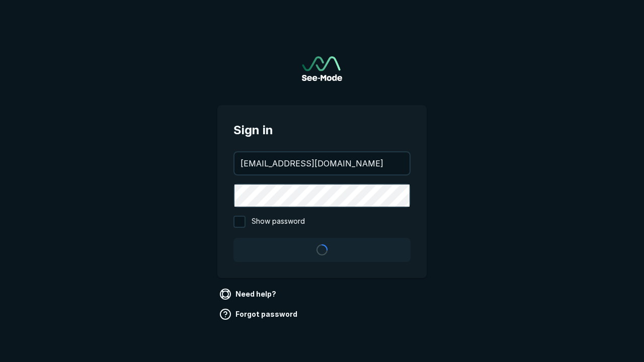  Describe the element at coordinates (322, 130) in the screenshot. I see `span: Sign in` at that location.